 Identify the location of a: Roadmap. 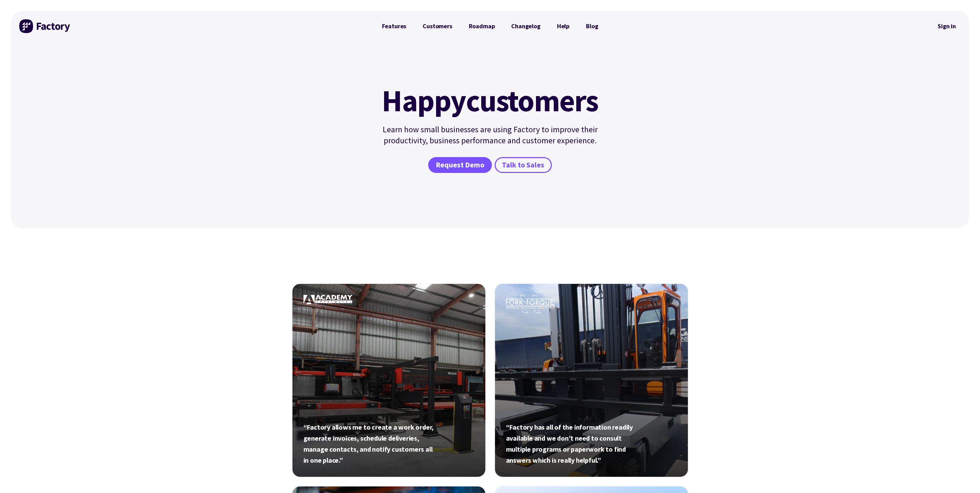
(481, 26).